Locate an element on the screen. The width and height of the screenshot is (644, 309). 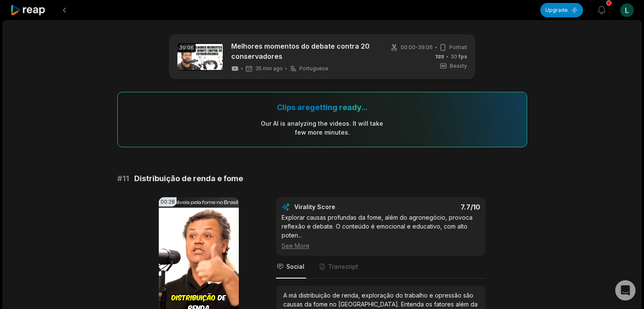
div: Open Intercom Messenger is located at coordinates (625, 290).